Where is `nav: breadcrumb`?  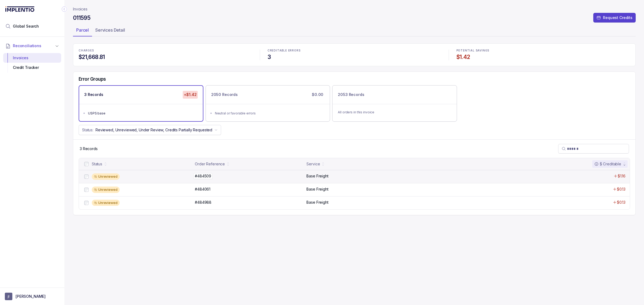 nav: breadcrumb is located at coordinates (80, 9).